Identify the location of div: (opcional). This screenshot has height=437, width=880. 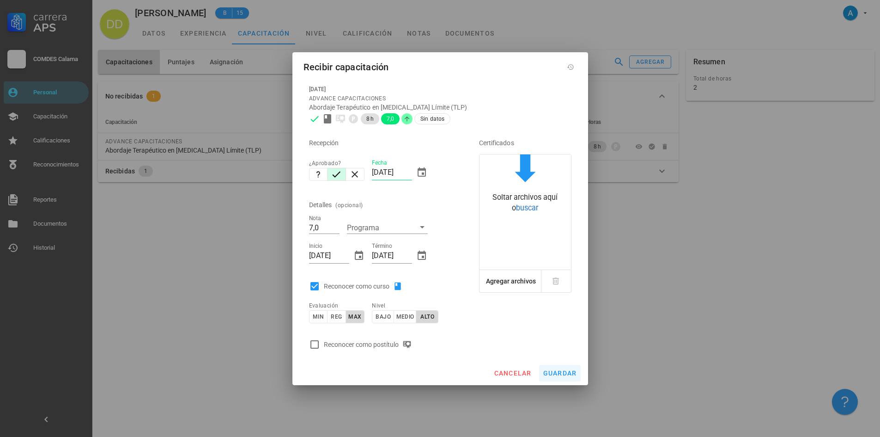
(349, 205).